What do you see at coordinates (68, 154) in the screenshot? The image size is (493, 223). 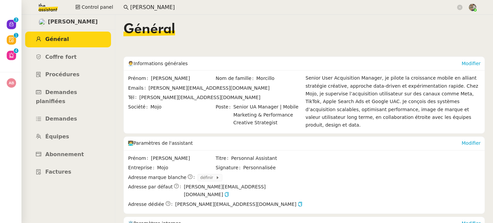 I see `a: Abonnement` at bounding box center [68, 154].